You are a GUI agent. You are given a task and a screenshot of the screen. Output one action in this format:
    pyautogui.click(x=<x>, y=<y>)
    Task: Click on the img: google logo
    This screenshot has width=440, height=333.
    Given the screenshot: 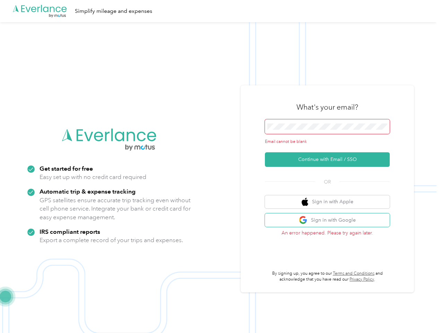 What is the action you would take?
    pyautogui.click(x=303, y=220)
    